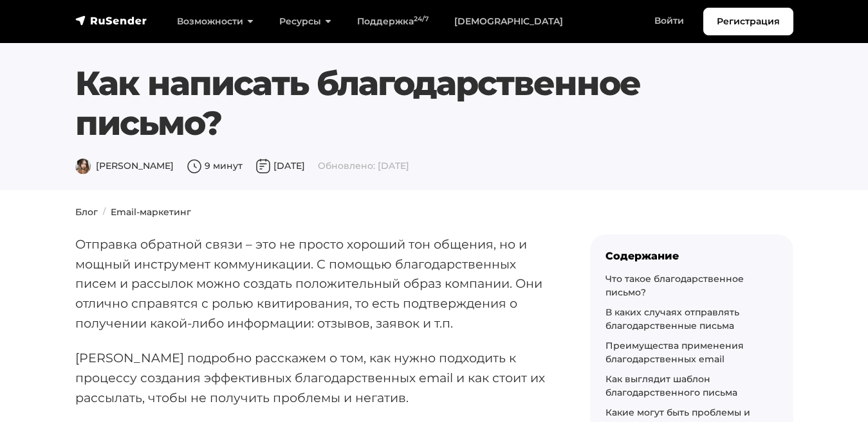  I want to click on a: Регистрация, so click(748, 21).